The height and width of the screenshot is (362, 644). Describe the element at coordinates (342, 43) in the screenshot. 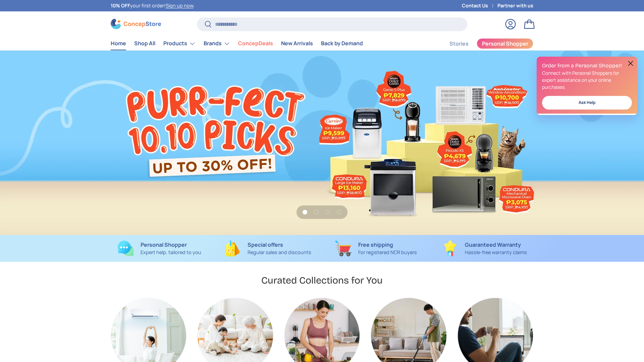

I see `a: Back by Demand` at that location.